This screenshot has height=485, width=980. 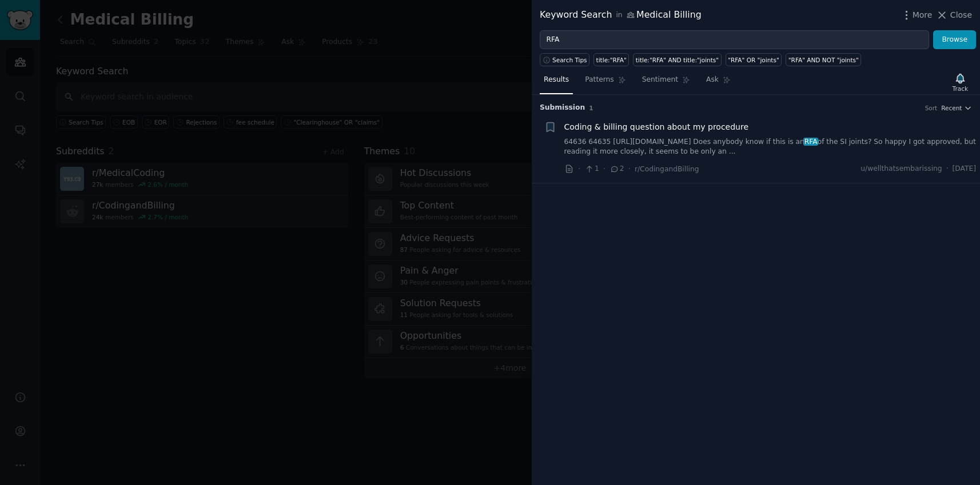 What do you see at coordinates (667, 169) in the screenshot?
I see `span: r/CodingandBilling` at bounding box center [667, 169].